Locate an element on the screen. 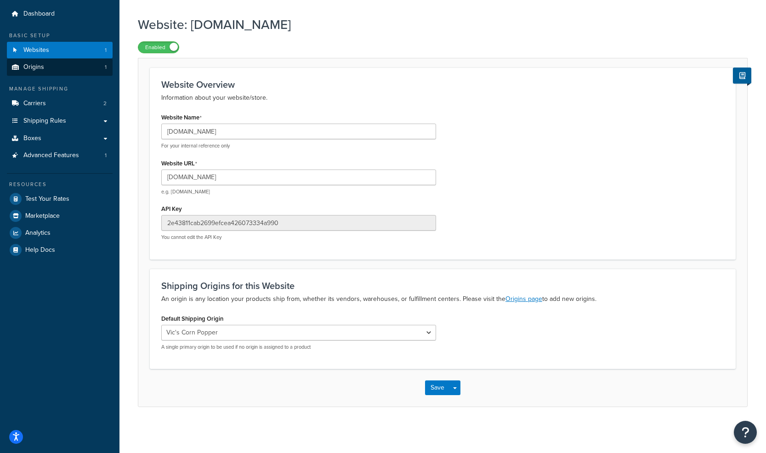 This screenshot has height=453, width=766. li: Carriers is located at coordinates (60, 103).